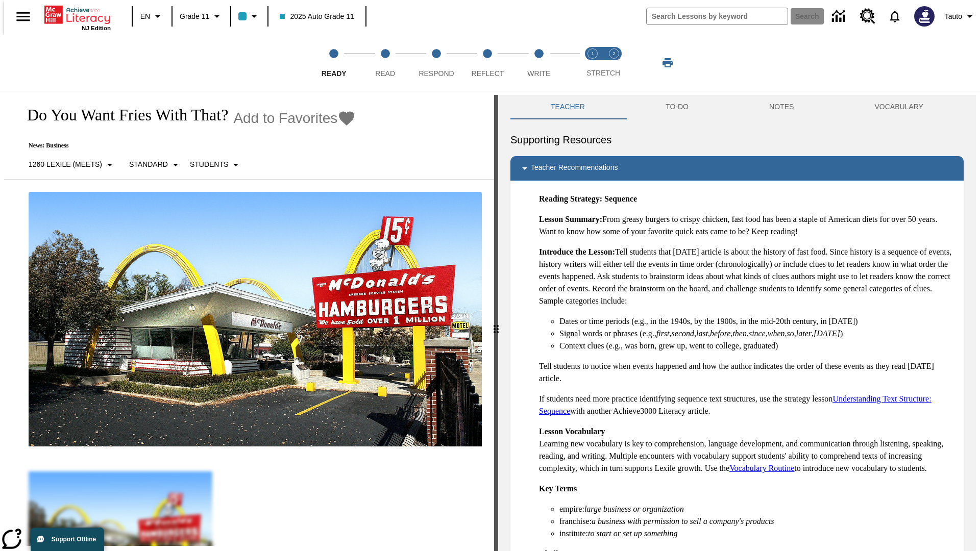  Describe the element at coordinates (867, 16) in the screenshot. I see `a: Resource Center, Will open in new tab` at that location.